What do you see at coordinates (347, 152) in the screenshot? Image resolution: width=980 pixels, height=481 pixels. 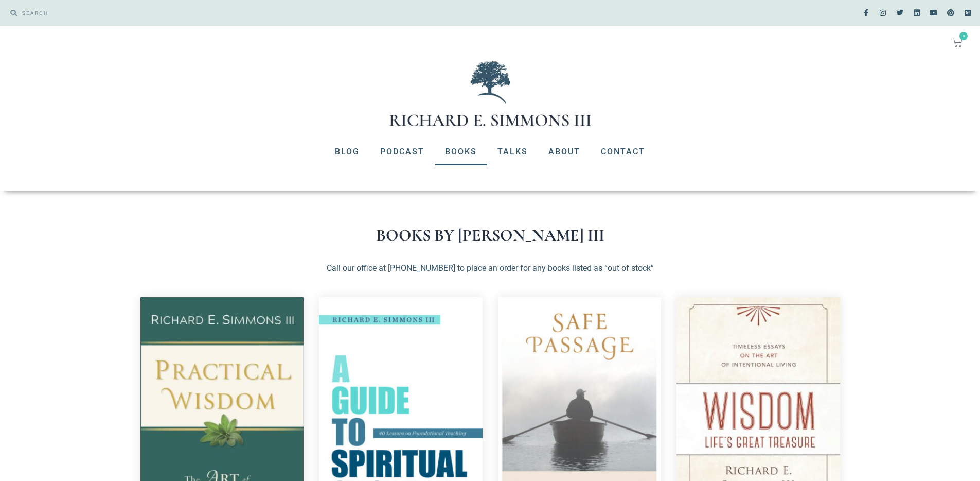 I see `a: Blog` at bounding box center [347, 152].